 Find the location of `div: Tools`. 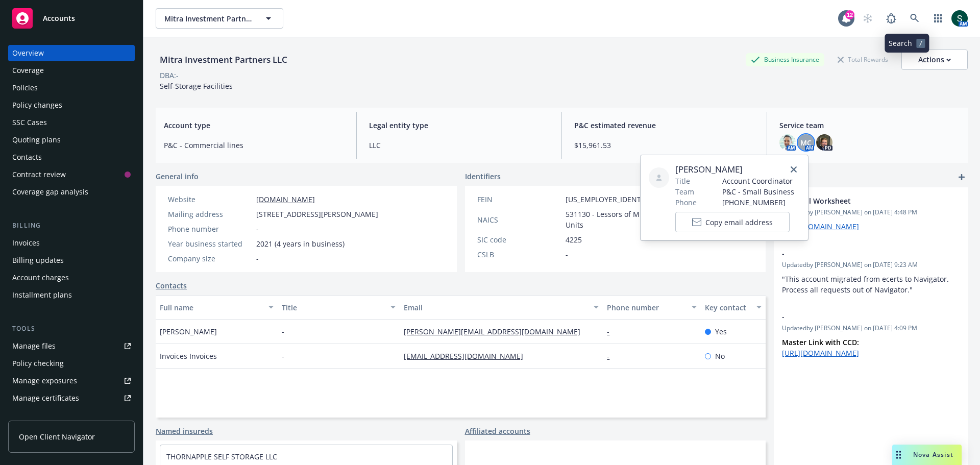

div: Tools is located at coordinates (71, 329).